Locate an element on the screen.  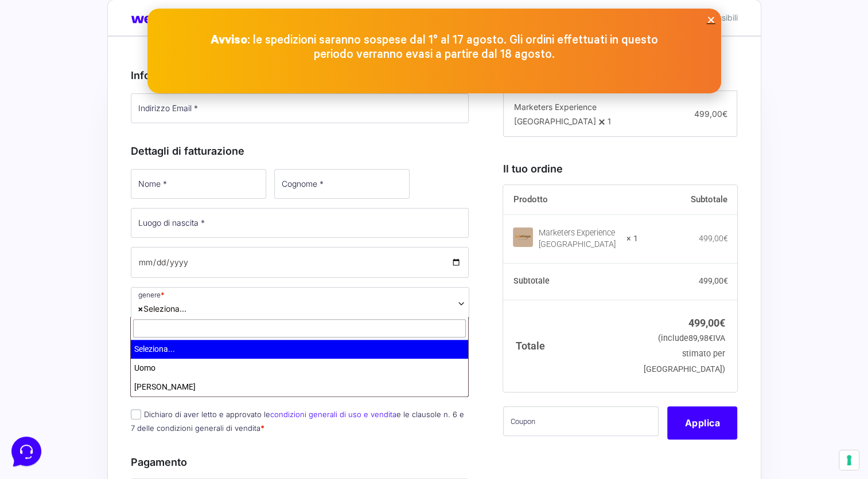
li: Seleziona... is located at coordinates (299, 349).